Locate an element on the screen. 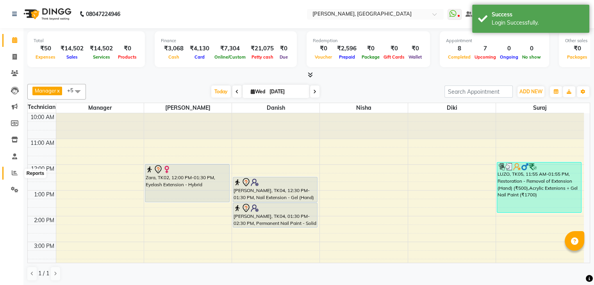  input: 2025-09-03 is located at coordinates (287, 92).